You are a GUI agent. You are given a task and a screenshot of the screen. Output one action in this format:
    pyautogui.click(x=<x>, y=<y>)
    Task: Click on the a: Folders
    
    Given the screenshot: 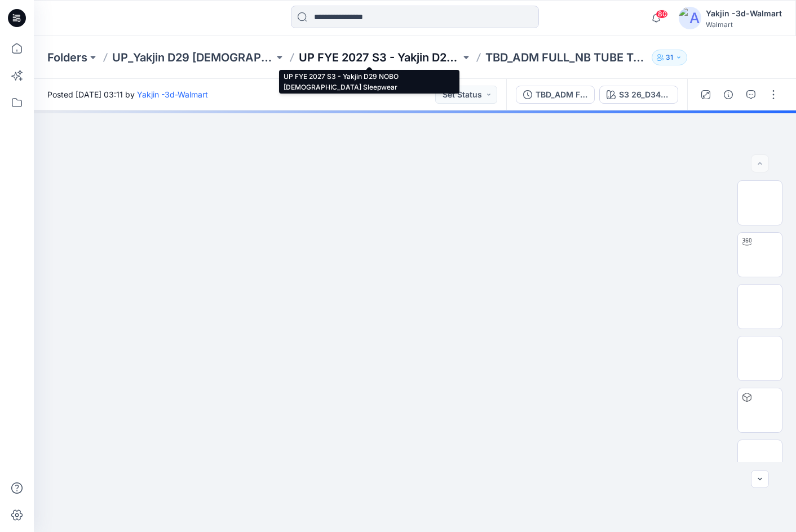 What is the action you would take?
    pyautogui.click(x=67, y=58)
    